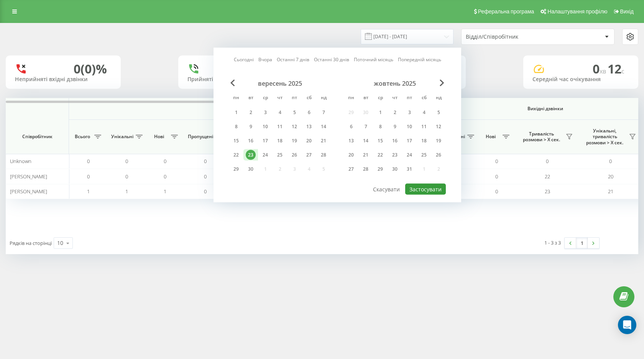 The image size is (644, 359). Describe the element at coordinates (439, 113) in the screenshot. I see `div: 5` at that location.